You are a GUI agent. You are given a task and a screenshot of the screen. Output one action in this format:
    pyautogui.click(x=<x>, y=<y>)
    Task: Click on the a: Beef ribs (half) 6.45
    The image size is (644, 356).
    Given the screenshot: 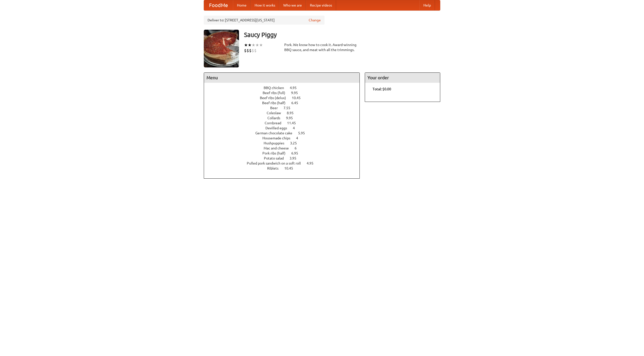 What is the action you would take?
    pyautogui.click(x=285, y=103)
    